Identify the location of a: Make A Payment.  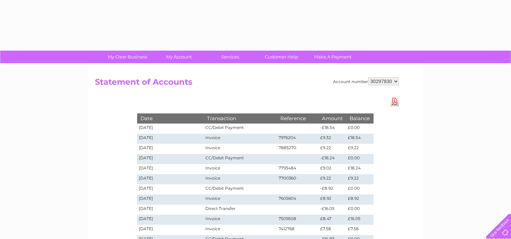
(333, 57).